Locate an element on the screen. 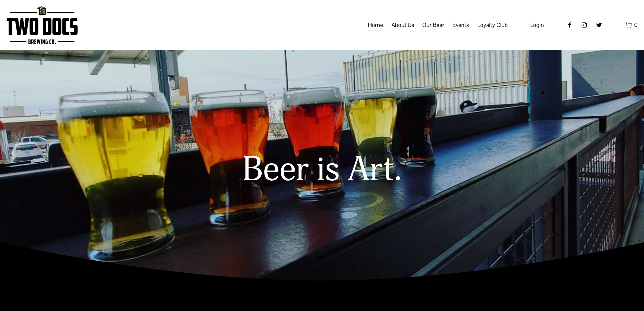 This screenshot has height=311, width=644. span: About Us is located at coordinates (402, 25).